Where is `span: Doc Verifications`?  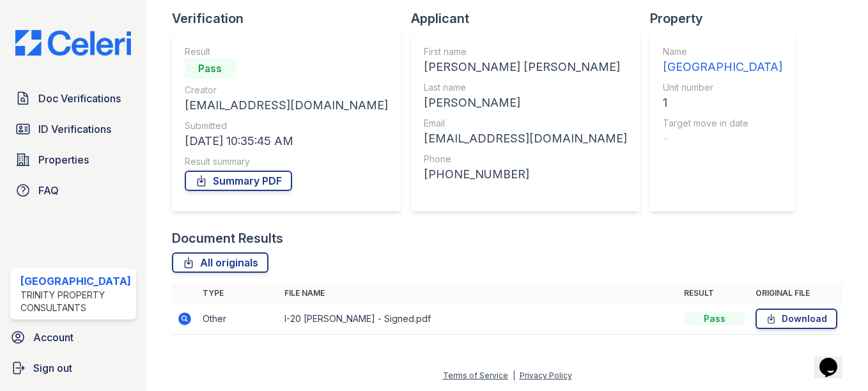 span: Doc Verifications is located at coordinates (79, 99).